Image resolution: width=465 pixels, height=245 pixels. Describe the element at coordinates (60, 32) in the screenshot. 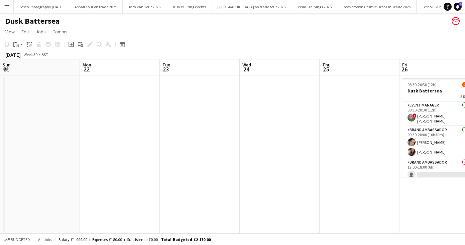

I see `a: Comms` at that location.